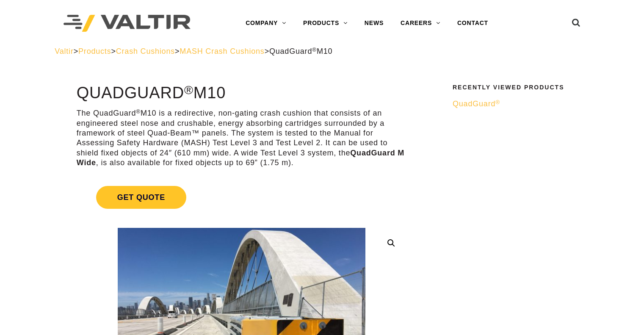 The width and height of the screenshot is (644, 335). Describe the element at coordinates (421, 24) in the screenshot. I see `a: CAREERS` at that location.